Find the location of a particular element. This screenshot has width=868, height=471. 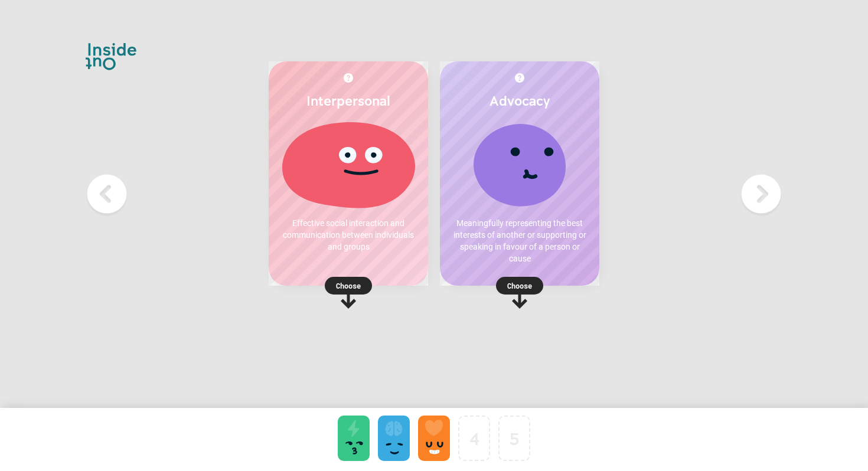

img: Next is located at coordinates (761, 194).